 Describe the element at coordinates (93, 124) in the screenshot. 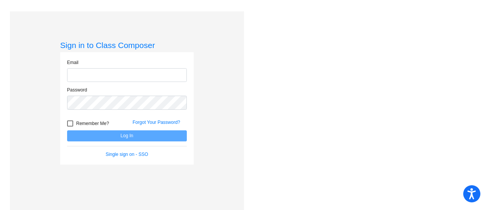

I see `span: Remember Me?` at that location.